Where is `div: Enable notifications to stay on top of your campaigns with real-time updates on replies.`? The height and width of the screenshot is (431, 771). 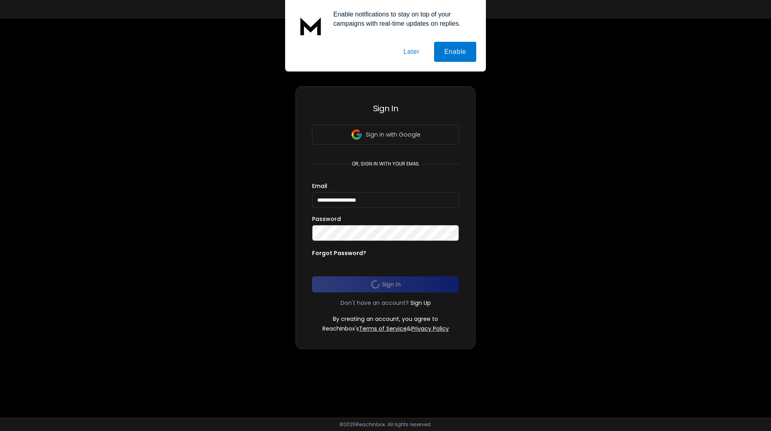
div: Enable notifications to stay on top of your campaigns with real-time updates on replies. is located at coordinates (402, 19).